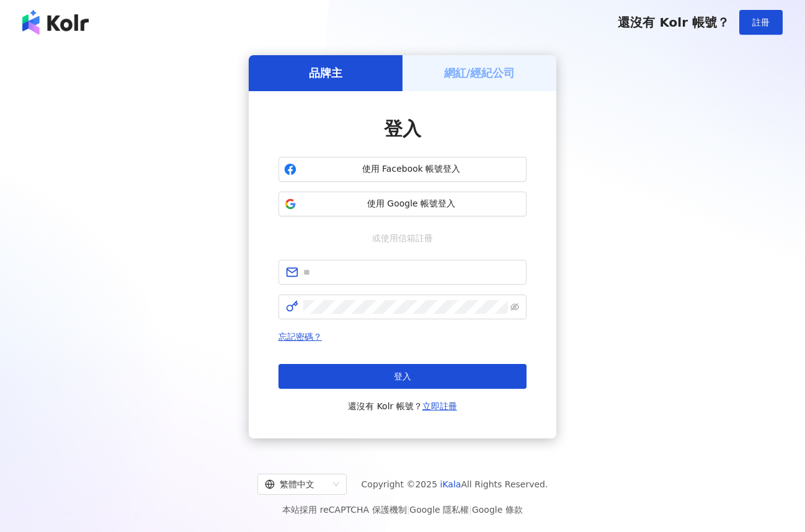 This screenshot has width=805, height=532. I want to click on span: 本站採用 reCAPTCHA 保護機制, so click(402, 510).